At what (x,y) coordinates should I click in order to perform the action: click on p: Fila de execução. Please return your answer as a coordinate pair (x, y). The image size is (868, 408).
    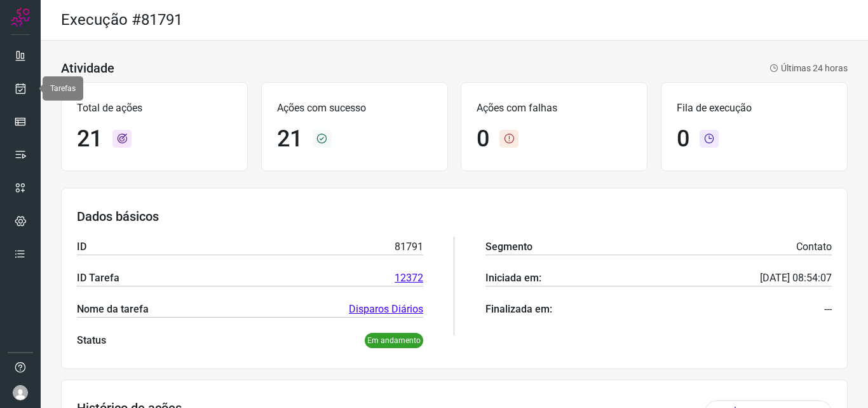
    Looking at the image, I should click on (755, 108).